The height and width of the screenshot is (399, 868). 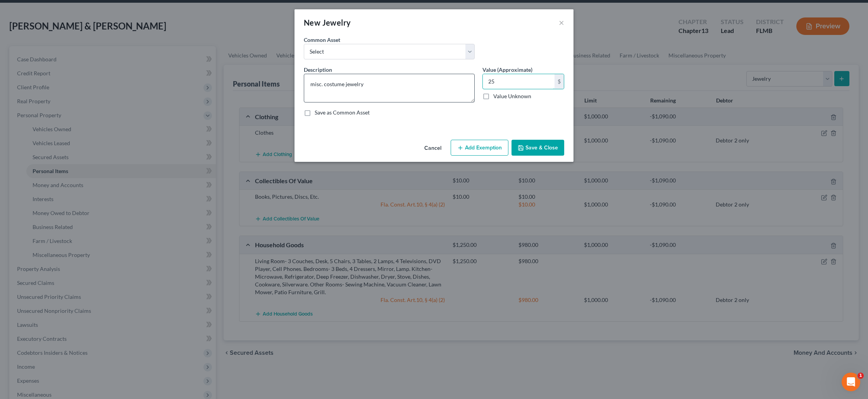 I want to click on span: Description, so click(x=318, y=69).